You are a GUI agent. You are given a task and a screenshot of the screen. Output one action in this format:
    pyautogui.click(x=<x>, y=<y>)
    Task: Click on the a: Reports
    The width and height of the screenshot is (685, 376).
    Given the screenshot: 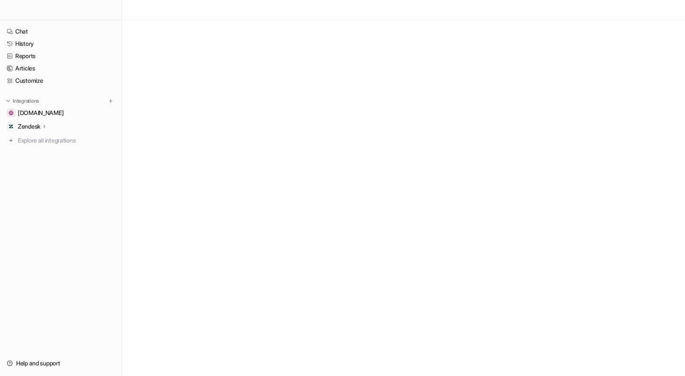 What is the action you would take?
    pyautogui.click(x=61, y=56)
    